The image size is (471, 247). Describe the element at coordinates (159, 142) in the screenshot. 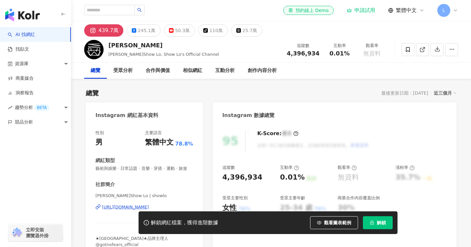

I see `div: 繁體中文` at that location.